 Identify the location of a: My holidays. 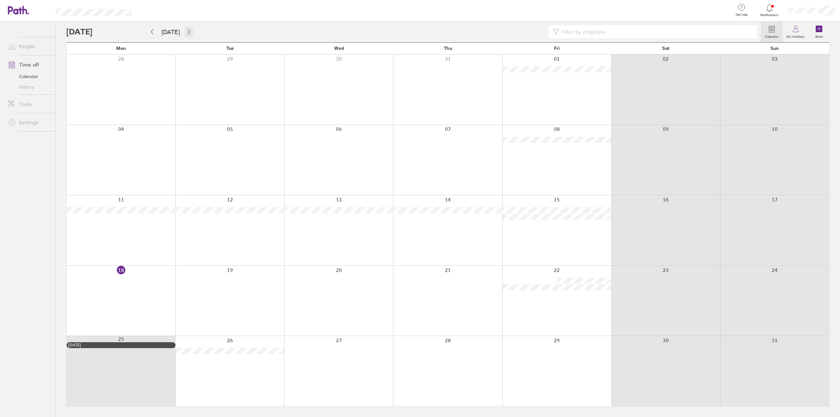
(795, 32).